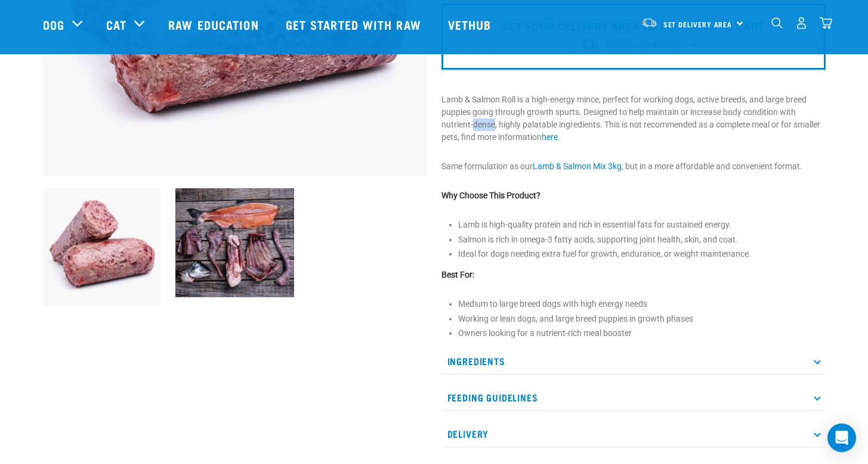 The height and width of the screenshot is (464, 868). I want to click on a: Get started with Raw, so click(355, 24).